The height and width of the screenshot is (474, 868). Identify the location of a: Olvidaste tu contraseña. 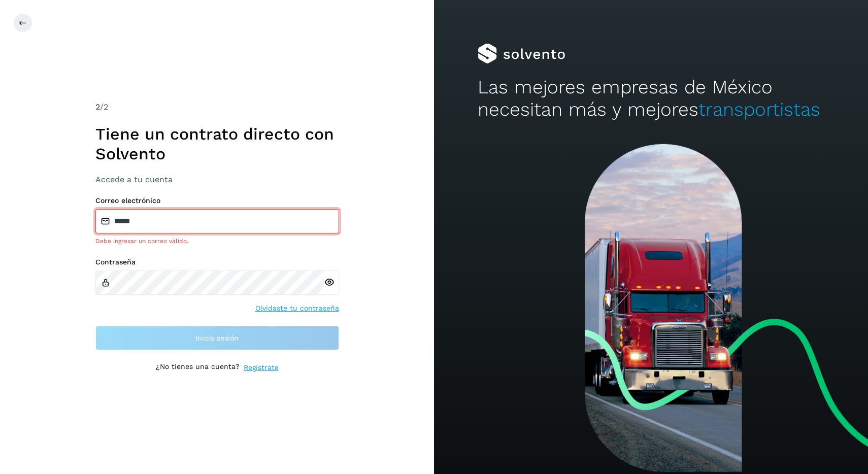
(297, 308).